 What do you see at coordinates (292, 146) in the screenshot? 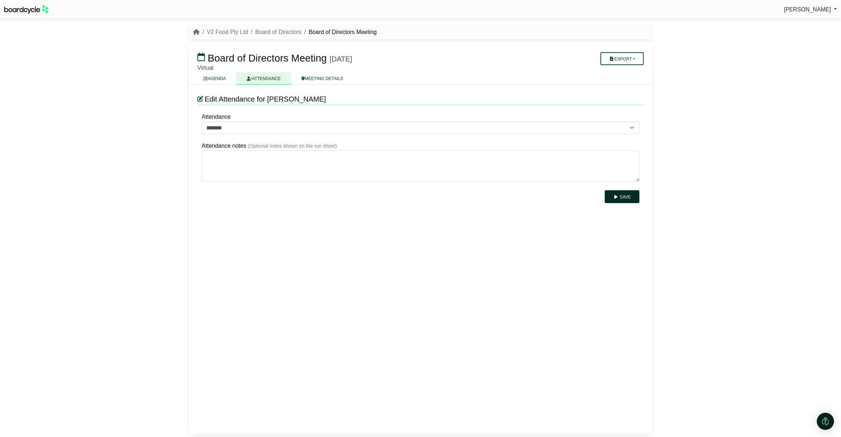
I see `small: (Optional notes shown on the run sheet)` at bounding box center [292, 146].